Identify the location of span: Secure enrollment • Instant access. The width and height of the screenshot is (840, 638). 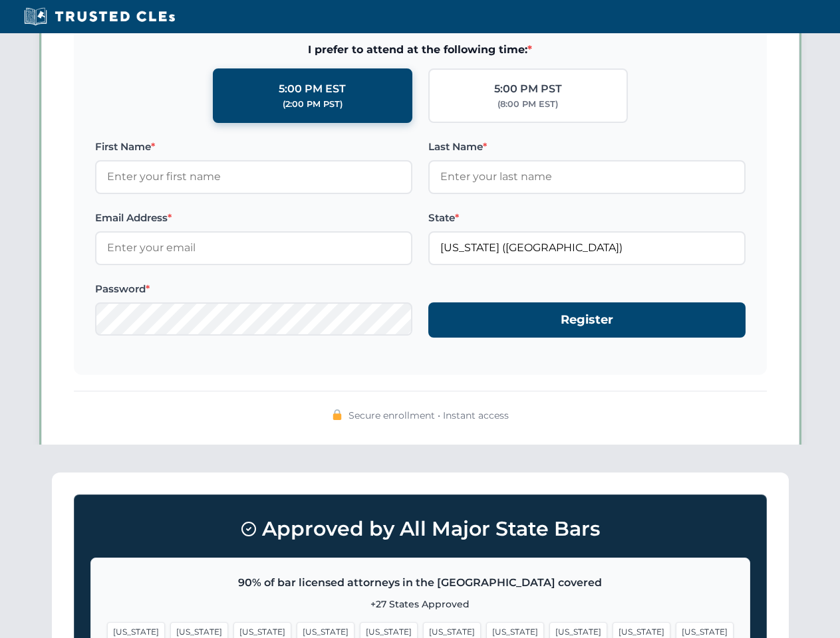
(428, 416).